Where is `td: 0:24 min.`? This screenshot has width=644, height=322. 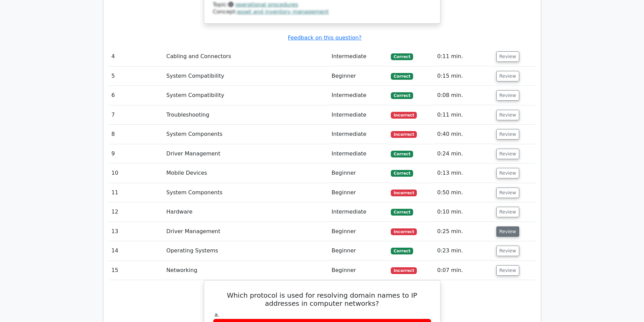 td: 0:24 min. is located at coordinates (463, 154).